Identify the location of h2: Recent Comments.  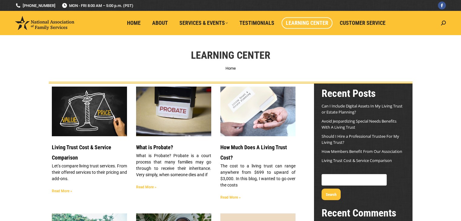
(363, 213).